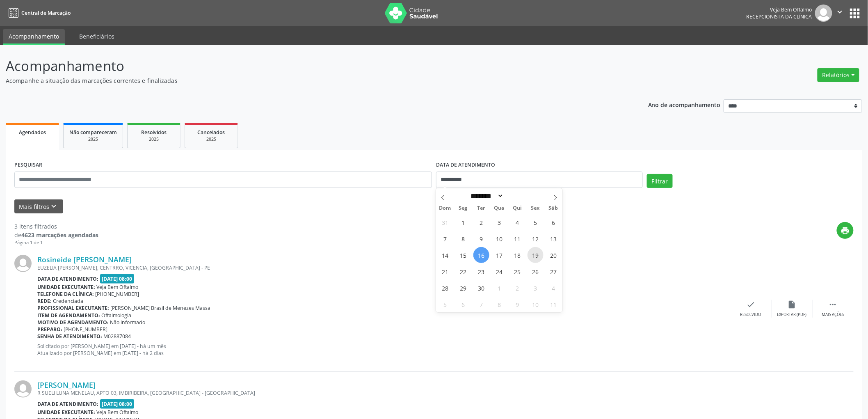 The width and height of the screenshot is (868, 419). Describe the element at coordinates (518, 238) in the screenshot. I see `span: Setembro 11, 2025` at that location.